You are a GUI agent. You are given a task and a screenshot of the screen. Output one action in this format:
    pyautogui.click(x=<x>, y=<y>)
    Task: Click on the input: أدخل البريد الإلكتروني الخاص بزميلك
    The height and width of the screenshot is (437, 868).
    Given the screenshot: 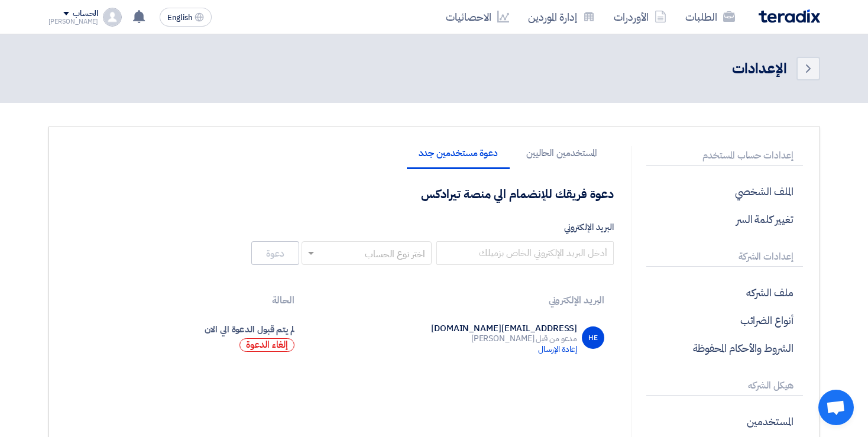 What is the action you would take?
    pyautogui.click(x=525, y=253)
    